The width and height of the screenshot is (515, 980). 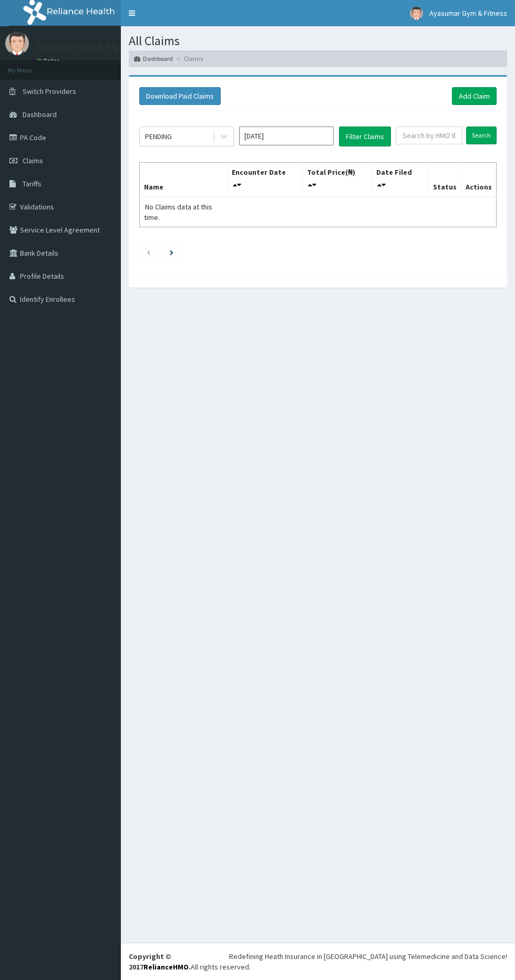 I want to click on span: Switch Providers, so click(x=49, y=91).